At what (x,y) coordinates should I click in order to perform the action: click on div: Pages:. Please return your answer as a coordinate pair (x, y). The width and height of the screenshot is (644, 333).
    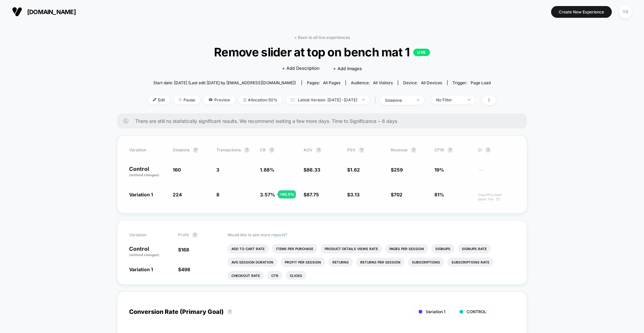
    Looking at the image, I should click on (323, 83).